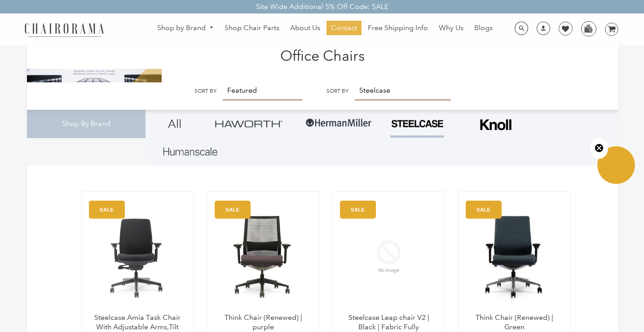  I want to click on a: Think Chair (Renewed) | purple, so click(263, 322).